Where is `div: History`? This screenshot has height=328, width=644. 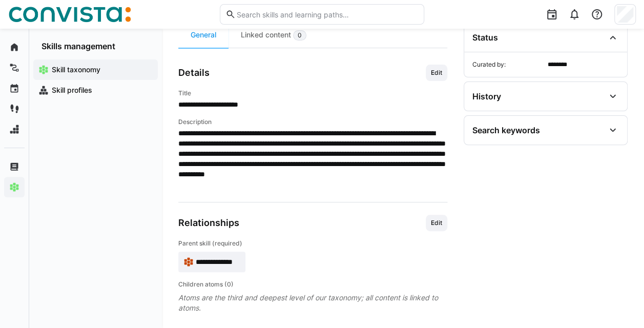
div: History is located at coordinates (487, 96).